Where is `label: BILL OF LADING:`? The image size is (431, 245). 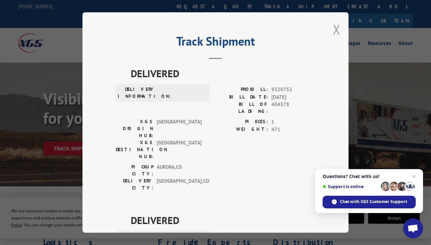 label: BILL OF LADING: is located at coordinates (242, 108).